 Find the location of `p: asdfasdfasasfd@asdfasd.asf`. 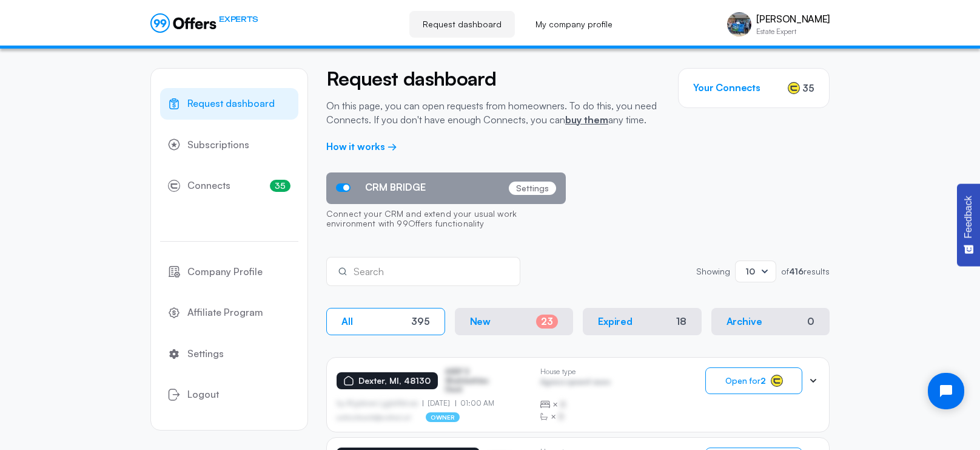

p: asdfasdfasasfd@asdfasd.asf is located at coordinates (373, 417).